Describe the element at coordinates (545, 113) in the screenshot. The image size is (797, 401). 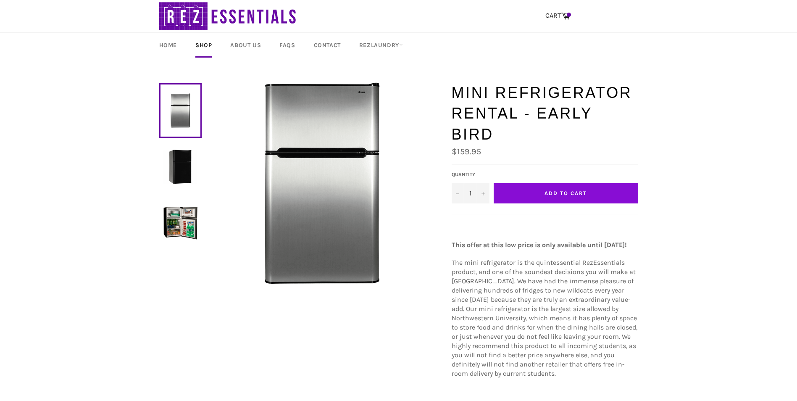
I see `h1: Mini Refrigerator Rental - Early Bird` at that location.